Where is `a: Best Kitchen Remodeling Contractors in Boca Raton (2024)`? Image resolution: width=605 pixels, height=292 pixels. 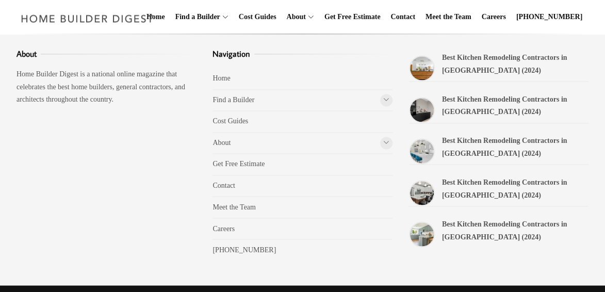 a: Best Kitchen Remodeling Contractors in Boca Raton (2024) is located at coordinates (422, 193).